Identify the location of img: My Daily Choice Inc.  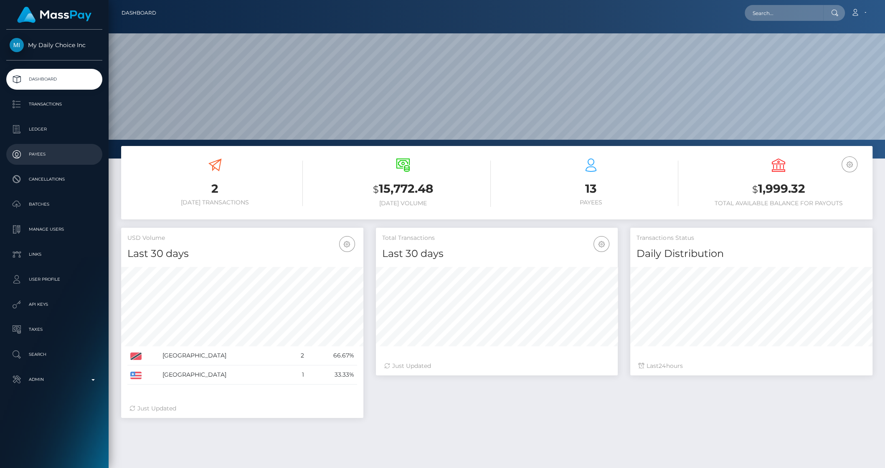
(17, 45).